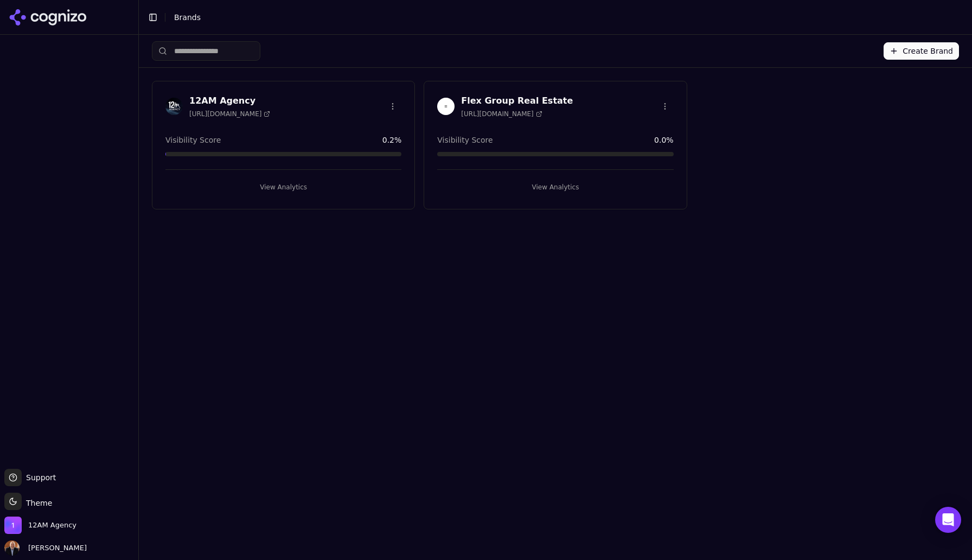  Describe the element at coordinates (46, 548) in the screenshot. I see `button: Open user button` at that location.